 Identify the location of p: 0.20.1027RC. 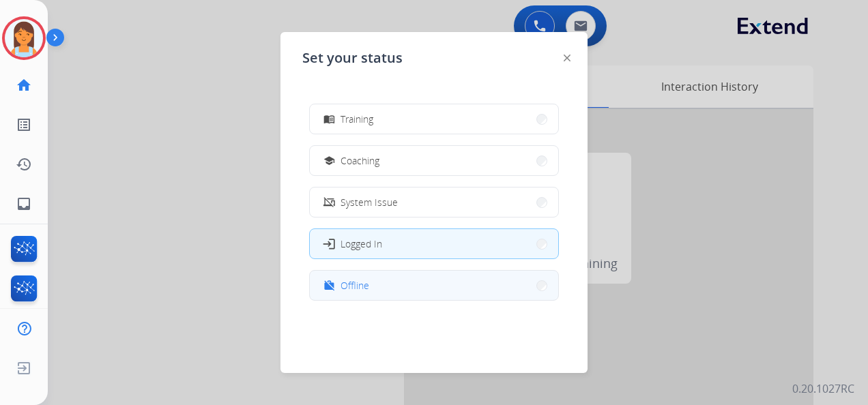
(823, 389).